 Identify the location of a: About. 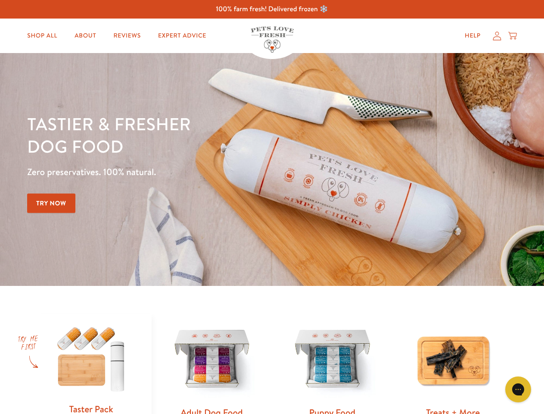
(85, 36).